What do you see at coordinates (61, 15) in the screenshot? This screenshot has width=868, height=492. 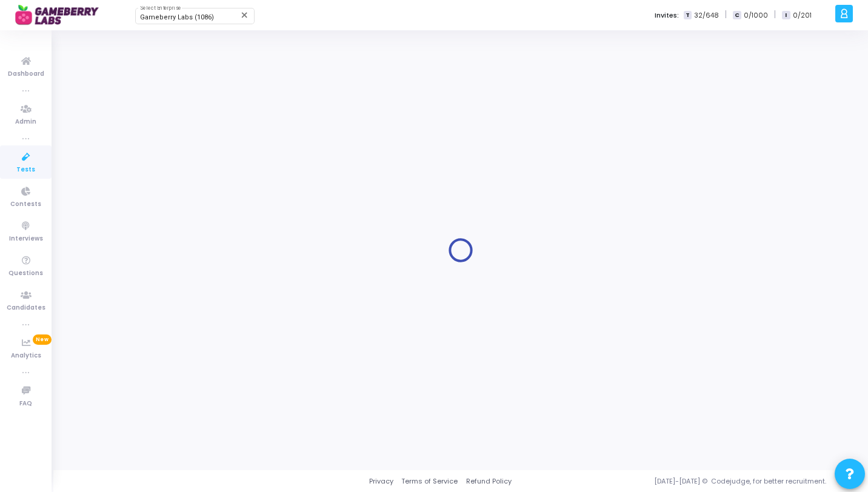 I see `img: logo` at bounding box center [61, 15].